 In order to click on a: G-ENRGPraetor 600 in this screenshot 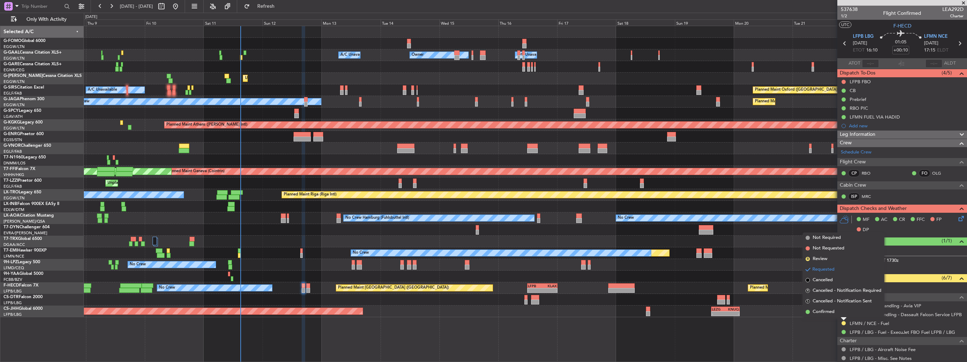, I will do `click(24, 134)`.